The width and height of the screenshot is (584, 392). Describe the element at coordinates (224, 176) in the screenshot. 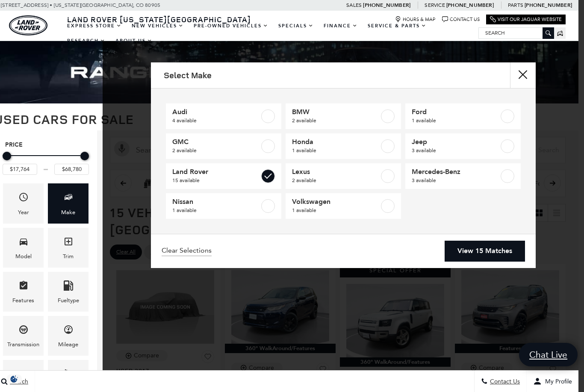

I see `a: Land Rover15 available` at that location.